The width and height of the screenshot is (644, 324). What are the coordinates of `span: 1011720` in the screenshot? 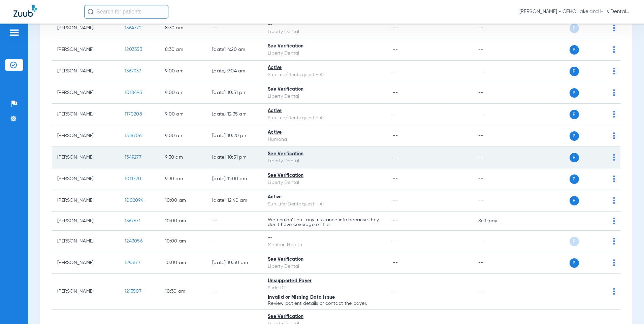 It's located at (133, 179).